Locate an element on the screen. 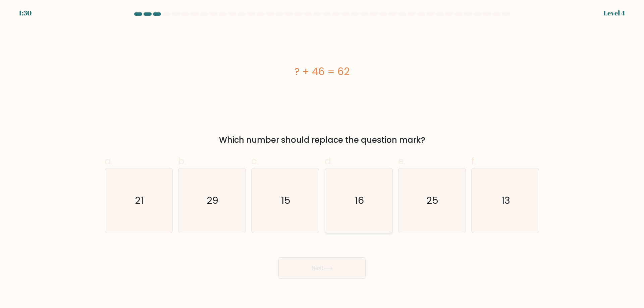  div: ? + 46 = 62 is located at coordinates (322, 71).